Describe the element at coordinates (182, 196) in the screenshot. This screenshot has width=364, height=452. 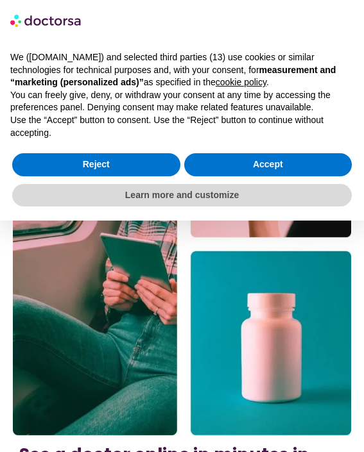
I see `button: Learn more and customize` at that location.